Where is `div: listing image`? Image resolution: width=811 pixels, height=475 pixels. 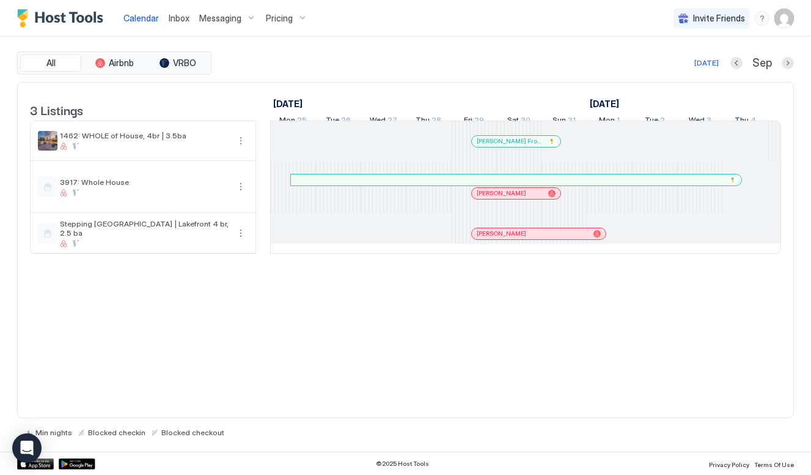 div: listing image is located at coordinates (48, 141).